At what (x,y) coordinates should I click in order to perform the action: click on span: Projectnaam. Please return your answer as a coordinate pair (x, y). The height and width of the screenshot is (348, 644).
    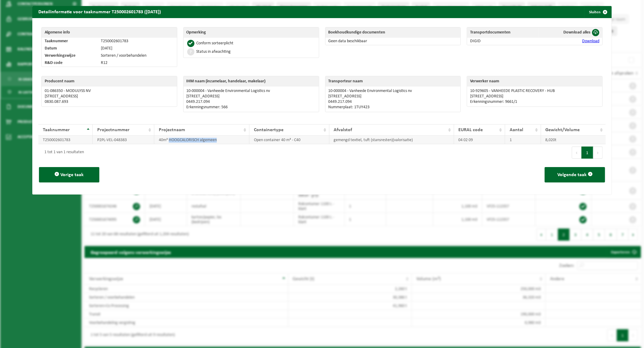
    Looking at the image, I should click on (172, 130).